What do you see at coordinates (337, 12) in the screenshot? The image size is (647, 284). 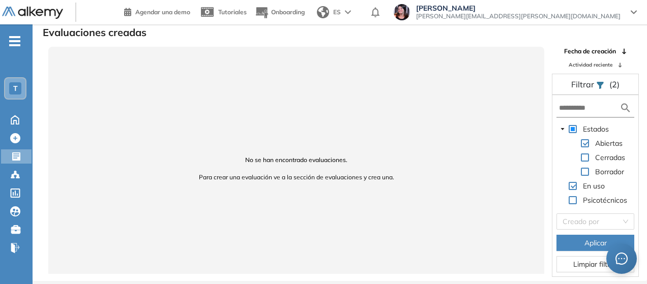 I see `span: ES` at bounding box center [337, 12].